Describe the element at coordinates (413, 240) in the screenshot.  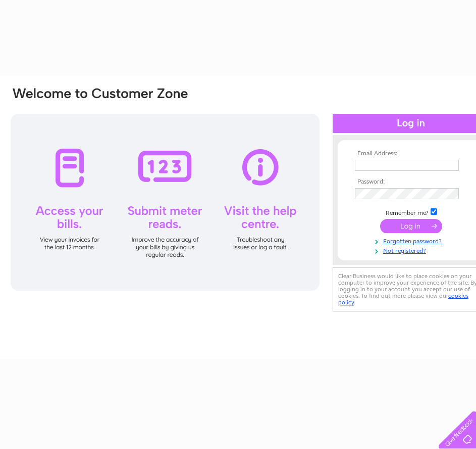
I see `a: Forgotten password?` at that location.